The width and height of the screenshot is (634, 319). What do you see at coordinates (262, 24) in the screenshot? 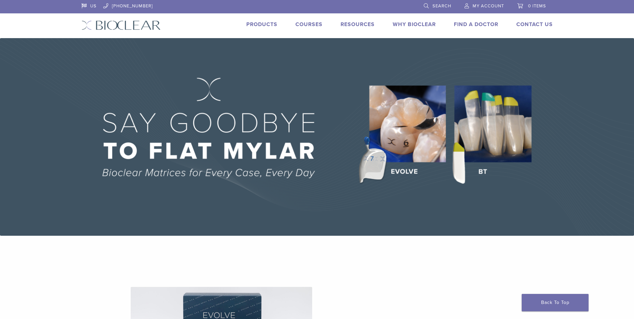
I see `a: Products` at bounding box center [262, 24].